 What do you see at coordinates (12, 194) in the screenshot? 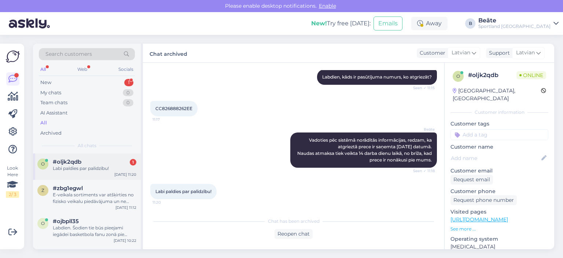
I see `div: 2 / 3` at bounding box center [12, 194].